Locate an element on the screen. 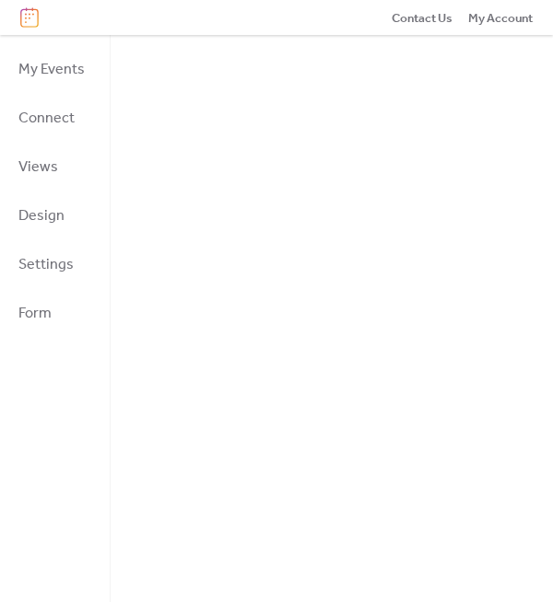  a: My Events is located at coordinates (52, 68).